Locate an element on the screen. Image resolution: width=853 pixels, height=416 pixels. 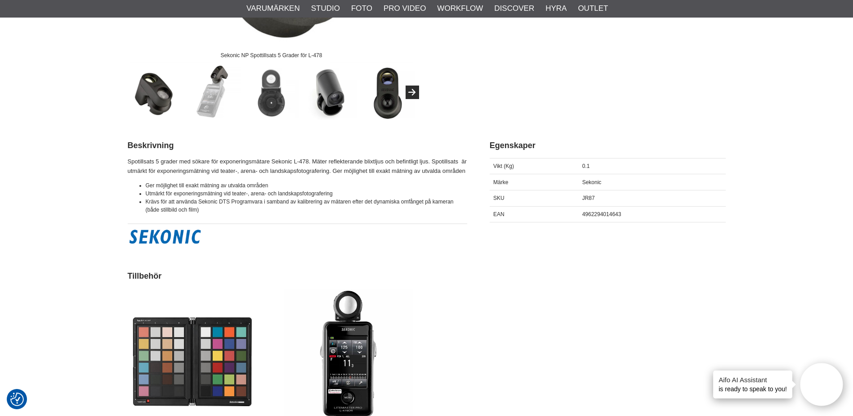
span: Sekonic is located at coordinates (592, 182).